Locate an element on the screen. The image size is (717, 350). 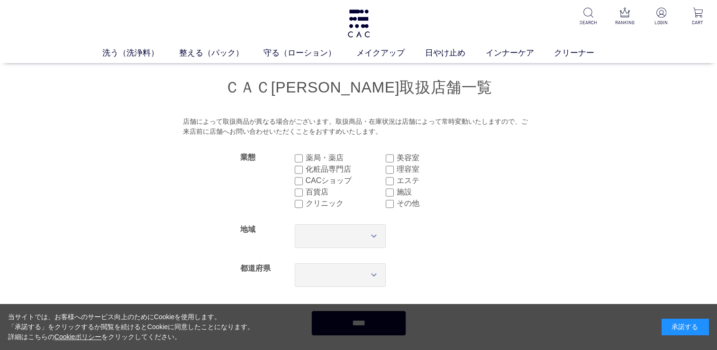
label: 美容室 is located at coordinates (436, 158).